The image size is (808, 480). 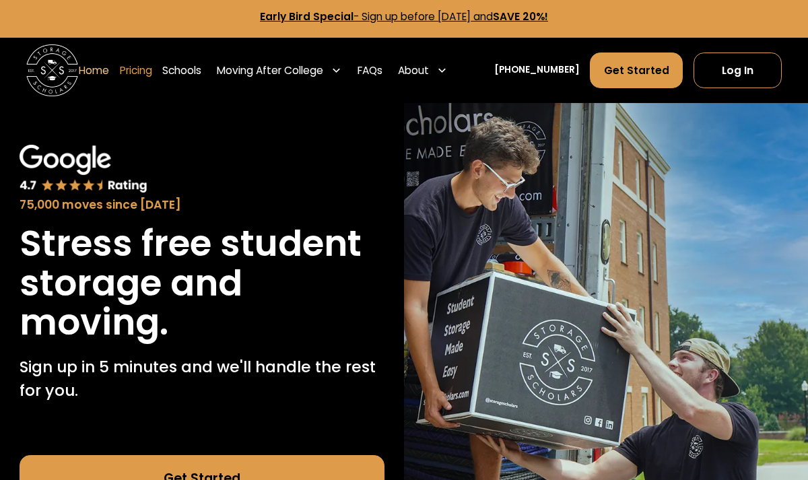 I want to click on a: Schools, so click(x=182, y=70).